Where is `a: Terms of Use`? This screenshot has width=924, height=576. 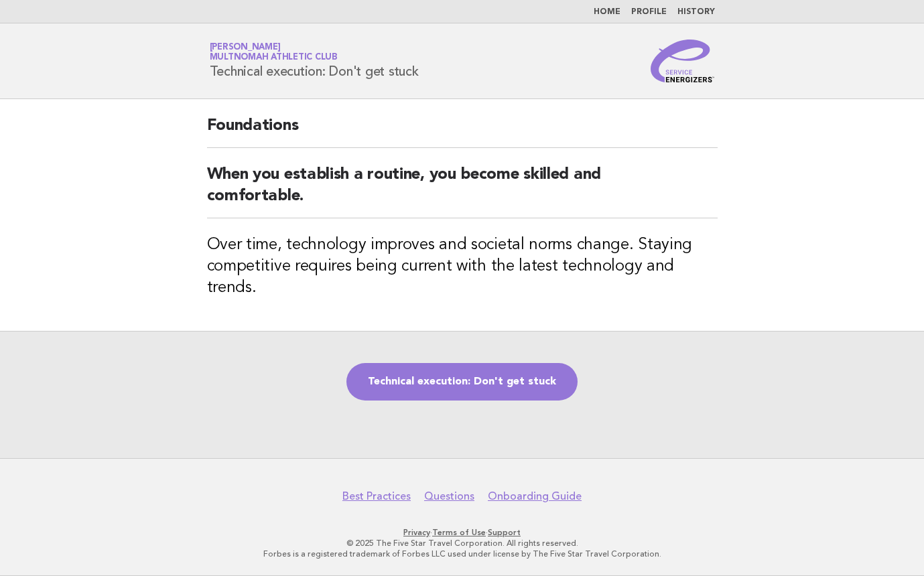
a: Terms of Use is located at coordinates (459, 532).